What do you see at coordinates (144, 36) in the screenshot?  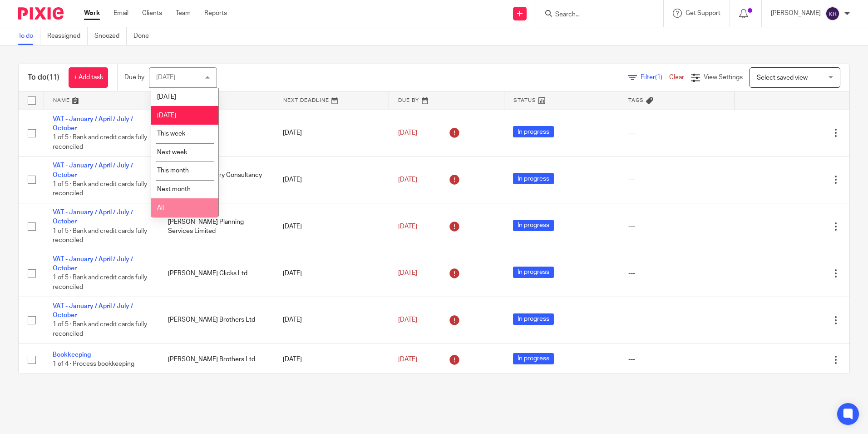 I see `a: Done` at bounding box center [144, 36].